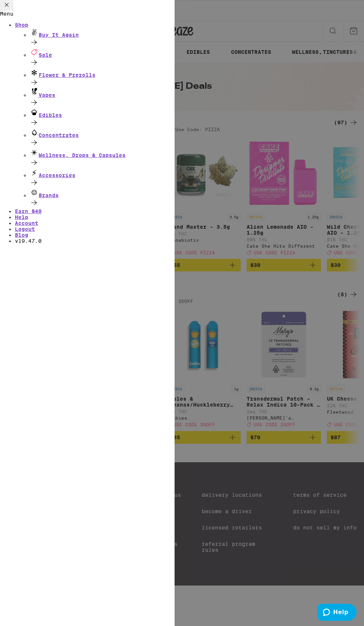 This screenshot has height=626, width=364. Describe the element at coordinates (102, 78) in the screenshot. I see `a: Flower & Prerolls` at that location.